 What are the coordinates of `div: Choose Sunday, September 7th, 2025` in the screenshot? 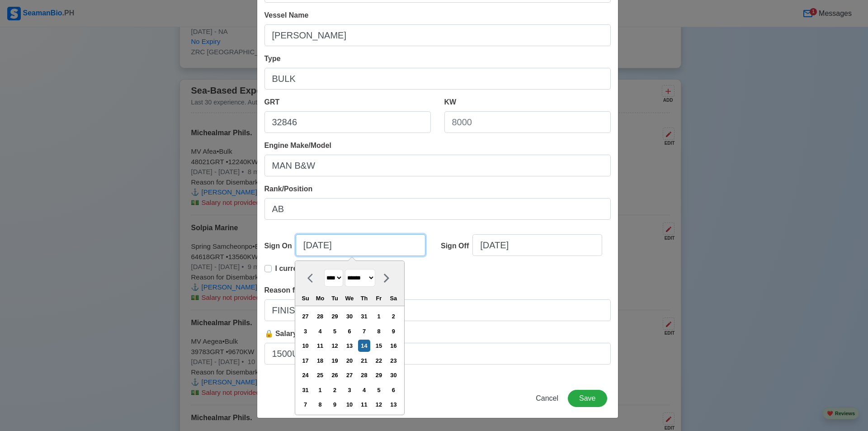 It's located at (305, 404).